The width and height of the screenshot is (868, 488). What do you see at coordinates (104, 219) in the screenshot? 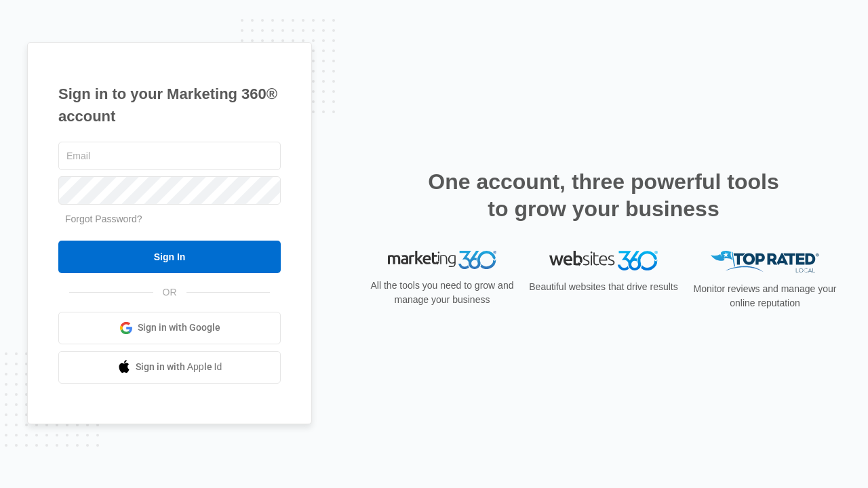
I see `a: Forgot Password?` at bounding box center [104, 219].